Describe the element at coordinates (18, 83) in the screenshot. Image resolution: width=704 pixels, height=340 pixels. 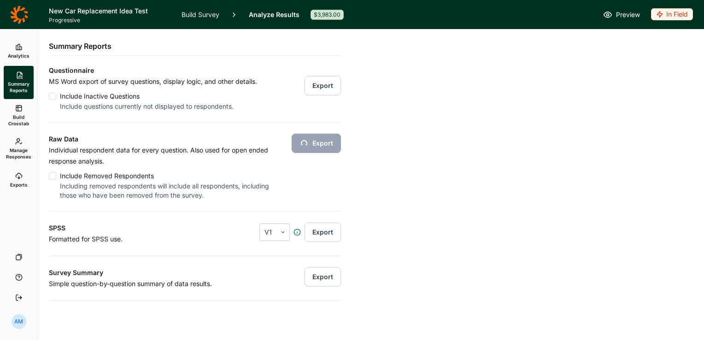
I see `a: Summary Reports` at that location.